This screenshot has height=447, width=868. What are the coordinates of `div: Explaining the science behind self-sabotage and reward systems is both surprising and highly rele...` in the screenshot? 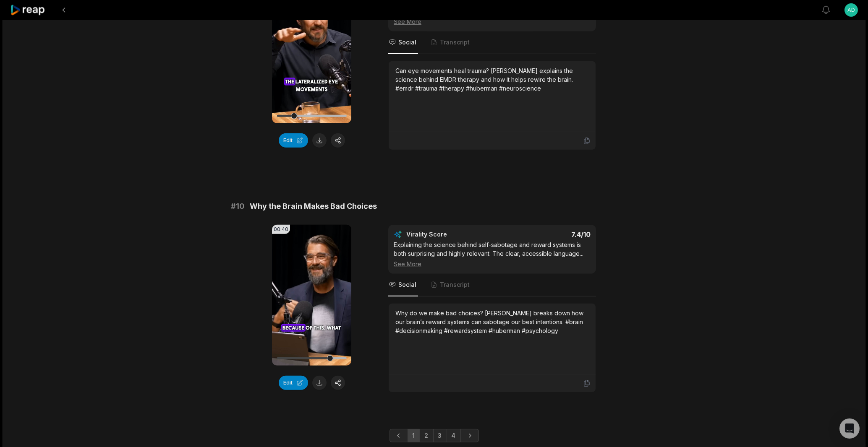 It's located at (492, 254).